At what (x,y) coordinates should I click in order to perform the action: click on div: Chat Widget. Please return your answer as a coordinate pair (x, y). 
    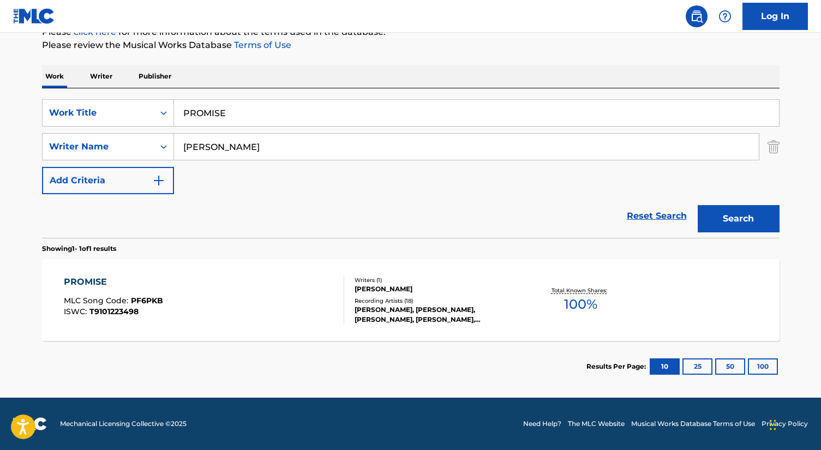
    Looking at the image, I should click on (794, 424).